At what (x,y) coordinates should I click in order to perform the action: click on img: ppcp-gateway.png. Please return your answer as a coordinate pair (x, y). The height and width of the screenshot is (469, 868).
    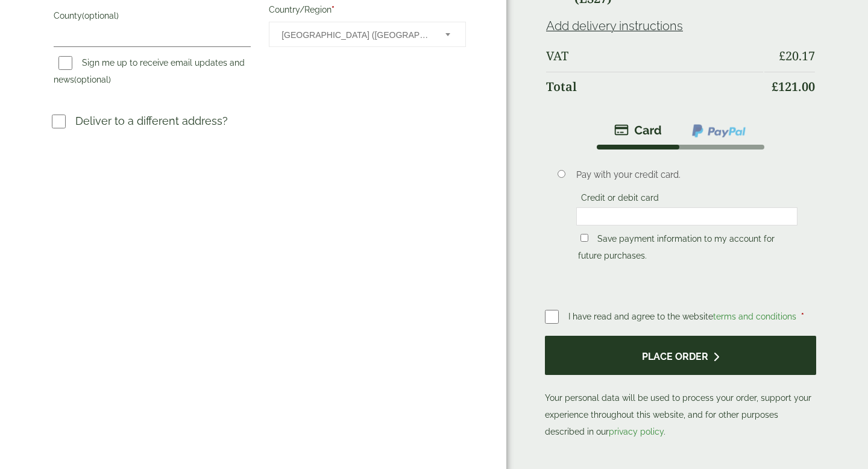
    Looking at the image, I should click on (719, 131).